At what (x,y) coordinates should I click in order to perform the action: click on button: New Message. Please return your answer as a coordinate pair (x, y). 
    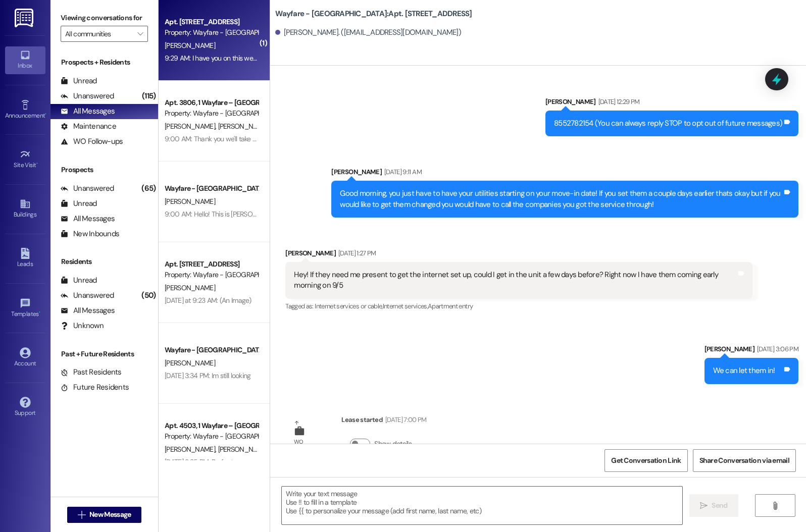
    Looking at the image, I should click on (104, 515).